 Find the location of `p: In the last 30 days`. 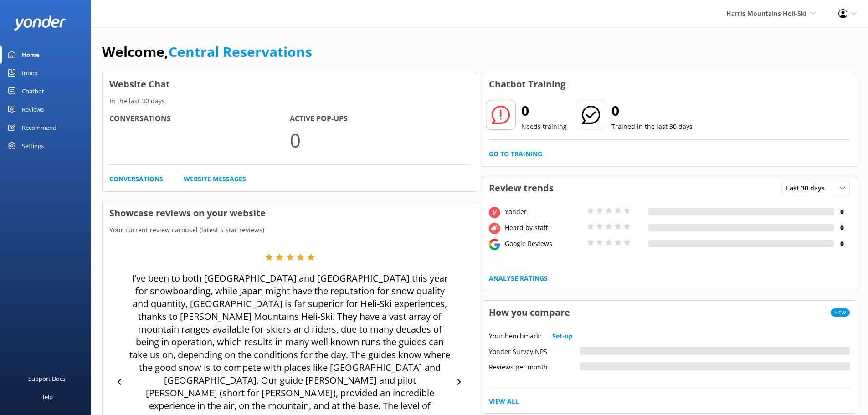

p: In the last 30 days is located at coordinates (290, 101).